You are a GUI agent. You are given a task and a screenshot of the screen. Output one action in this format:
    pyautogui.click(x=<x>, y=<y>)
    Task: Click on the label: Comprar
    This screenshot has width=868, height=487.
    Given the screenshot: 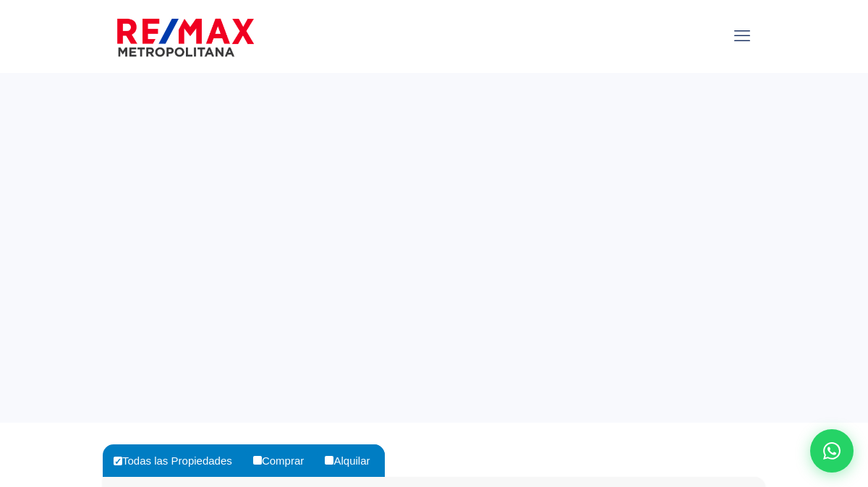 What is the action you would take?
    pyautogui.click(x=283, y=460)
    